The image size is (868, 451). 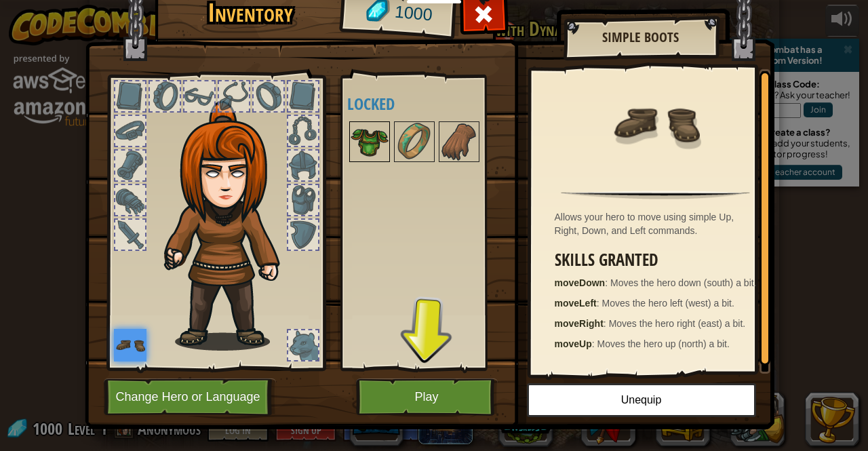 What do you see at coordinates (659, 224) in the screenshot?
I see `div: Allows your hero to move using simple Up, Right, Down, and Left commands.` at bounding box center [659, 224].